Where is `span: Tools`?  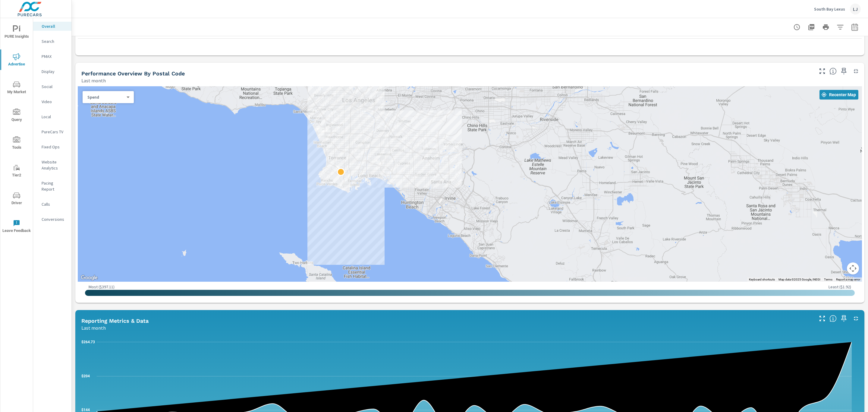 span: Tools is located at coordinates (17, 144).